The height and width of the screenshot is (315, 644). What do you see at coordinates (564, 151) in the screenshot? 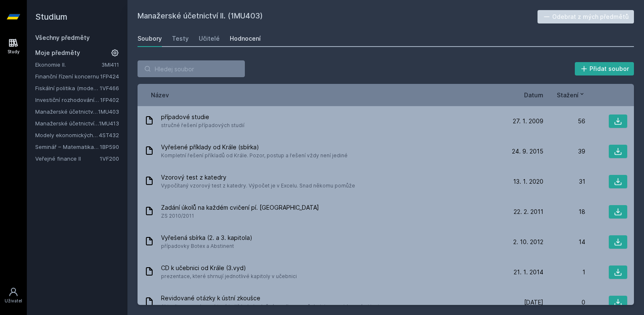
I see `div: 39` at bounding box center [564, 151].